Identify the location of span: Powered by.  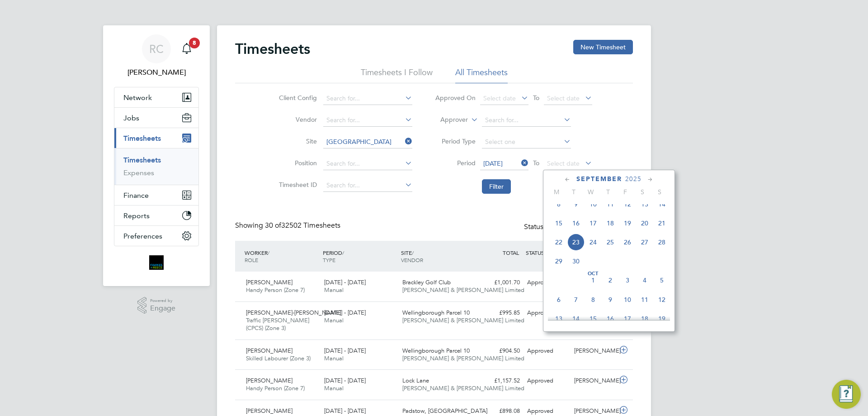
(163, 300).